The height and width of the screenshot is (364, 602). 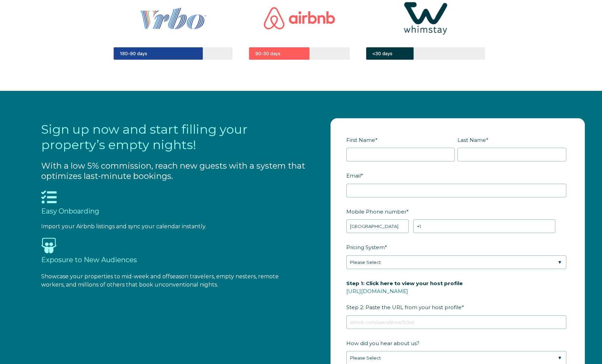 What do you see at coordinates (173, 170) in the screenshot?
I see `span: With a low 5% commission, reach new guests with a system that optimizes last-minute bookings.` at bounding box center [173, 170].